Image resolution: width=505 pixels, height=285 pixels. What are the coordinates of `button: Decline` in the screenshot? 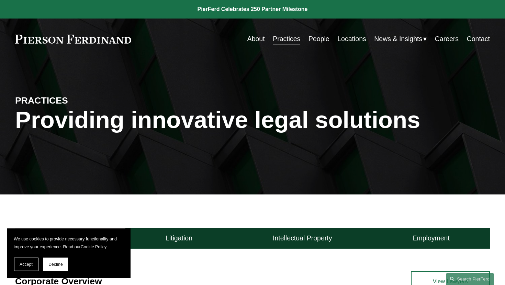 It's located at (56, 265).